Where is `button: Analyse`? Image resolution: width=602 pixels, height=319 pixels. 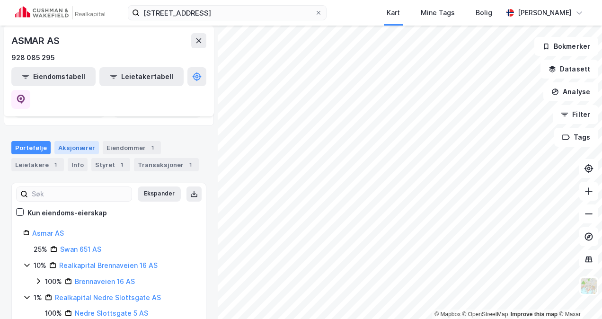 button: Analyse is located at coordinates (571, 92).